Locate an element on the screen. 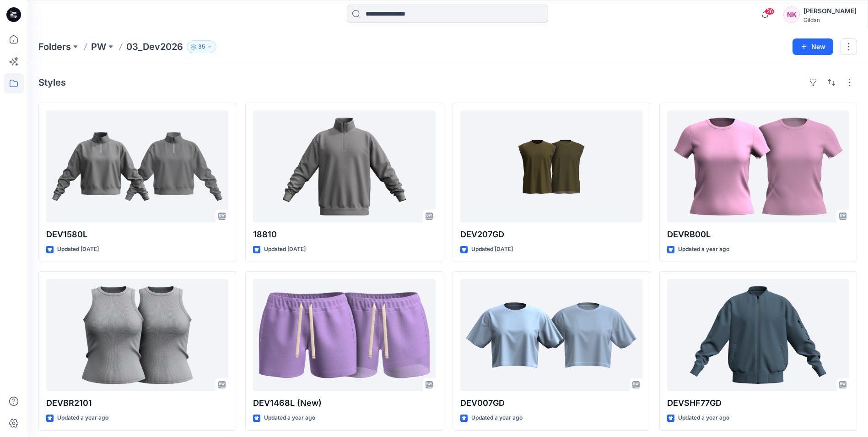 The image size is (868, 437). p: DEVRB00L is located at coordinates (758, 235).